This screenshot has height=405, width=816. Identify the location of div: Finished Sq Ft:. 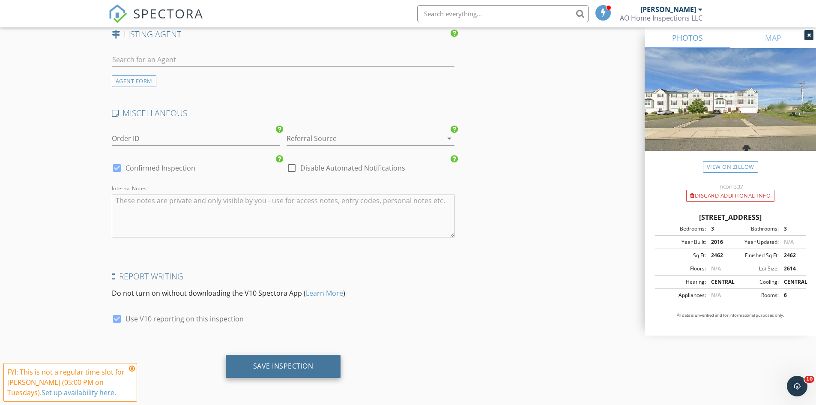
(754, 255).